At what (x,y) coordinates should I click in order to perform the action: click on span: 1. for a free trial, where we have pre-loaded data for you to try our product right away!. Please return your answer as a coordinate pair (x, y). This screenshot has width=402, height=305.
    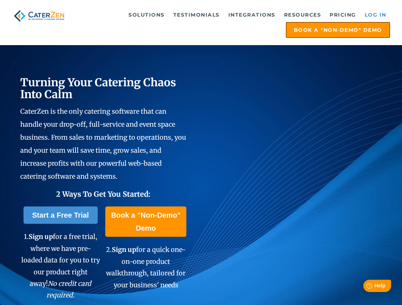
    Looking at the image, I should click on (60, 266).